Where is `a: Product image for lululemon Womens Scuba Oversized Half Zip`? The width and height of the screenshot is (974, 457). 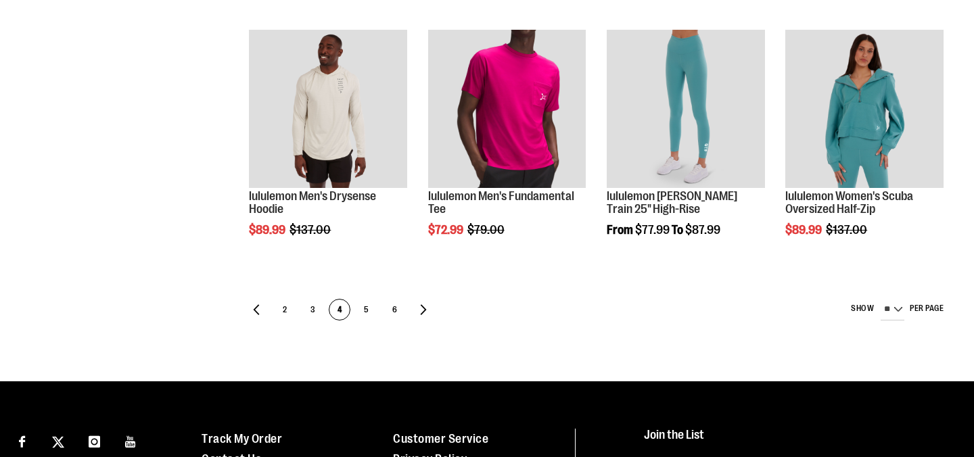
a: Product image for lululemon Womens Scuba Oversized Half Zip is located at coordinates (864, 110).